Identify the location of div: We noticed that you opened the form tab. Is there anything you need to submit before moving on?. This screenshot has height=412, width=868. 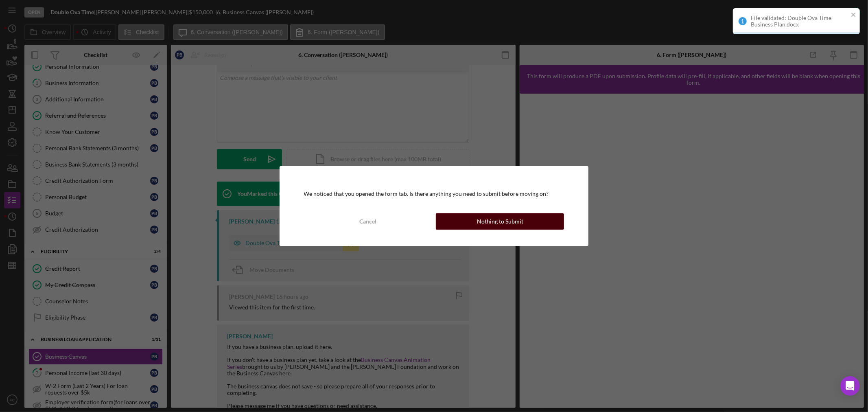
(434, 194).